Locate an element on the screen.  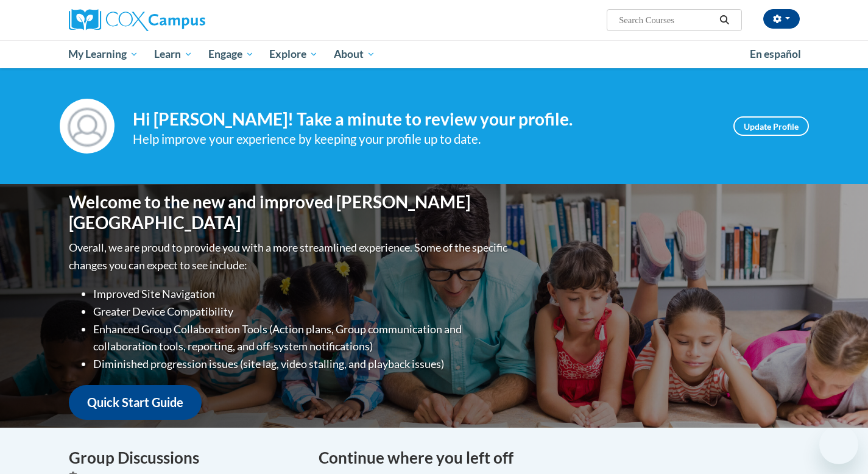
button: Search is located at coordinates (724, 20).